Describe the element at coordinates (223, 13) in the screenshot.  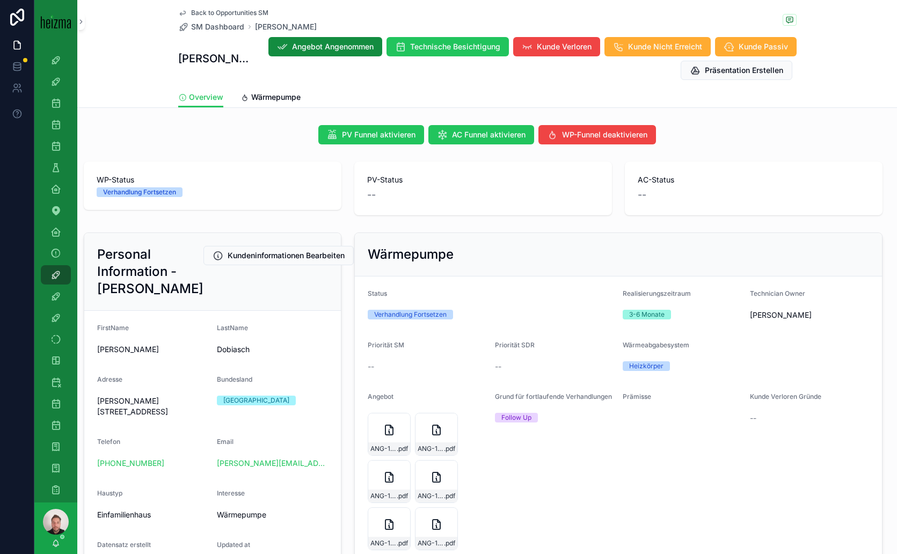
I see `a: Back to Opportunities SM` at that location.